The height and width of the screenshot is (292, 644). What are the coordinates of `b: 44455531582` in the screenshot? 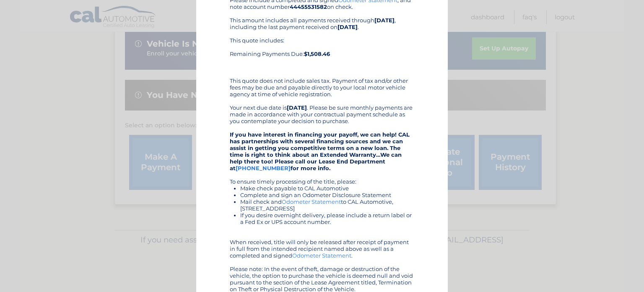 It's located at (308, 7).